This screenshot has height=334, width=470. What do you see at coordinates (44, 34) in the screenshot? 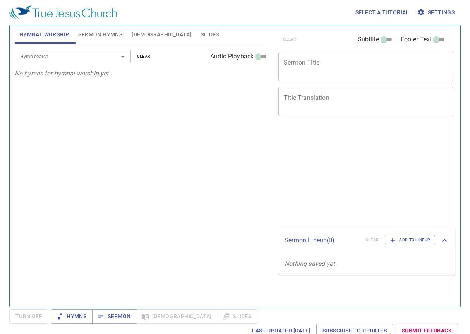
I see `span: Hymnal Worship` at bounding box center [44, 34].